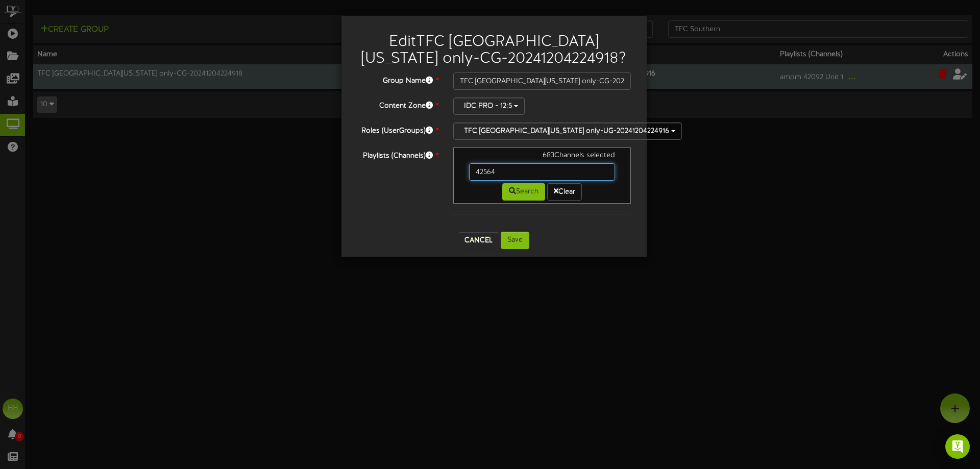 The width and height of the screenshot is (980, 469). What do you see at coordinates (397, 104) in the screenshot?
I see `label: Content Zone` at bounding box center [397, 104].